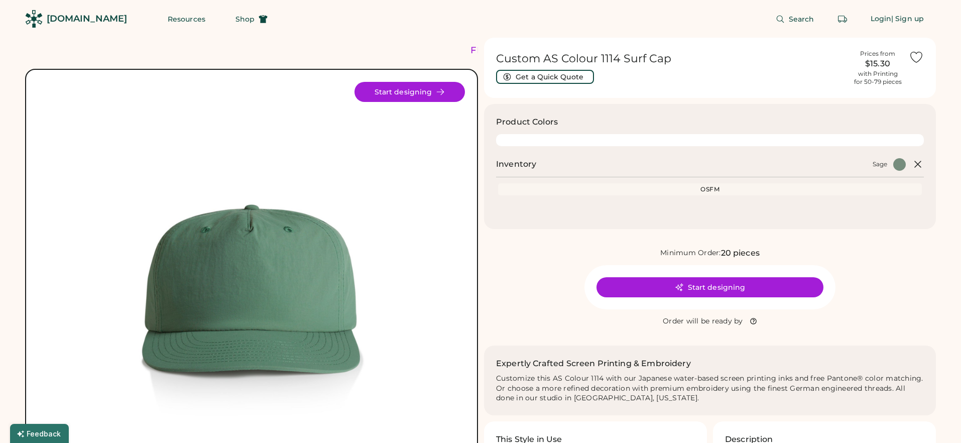 Image resolution: width=961 pixels, height=443 pixels. What do you see at coordinates (881, 19) in the screenshot?
I see `div: Login` at bounding box center [881, 19].